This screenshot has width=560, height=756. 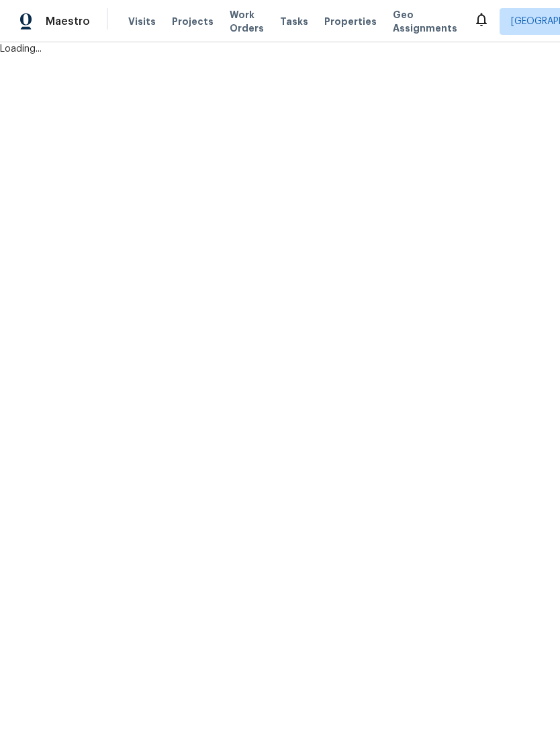 What do you see at coordinates (246, 22) in the screenshot?
I see `span: Work Orders` at bounding box center [246, 22].